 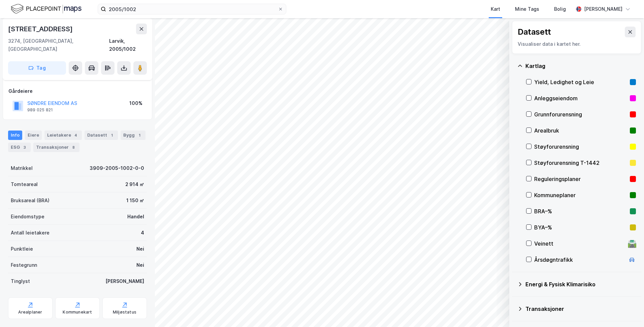 I want to click on input: Søk på adresse, matrikkel, gårdeiere, leietakere eller personer, so click(x=192, y=9).